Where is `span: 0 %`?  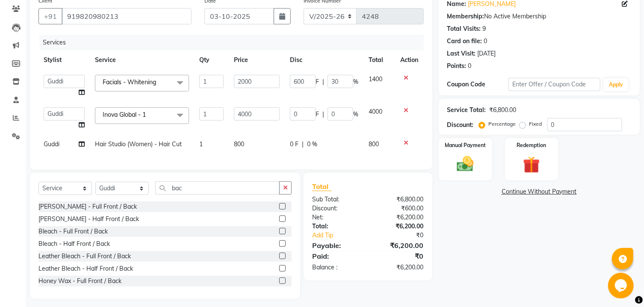 span: 0 % is located at coordinates (312, 144).